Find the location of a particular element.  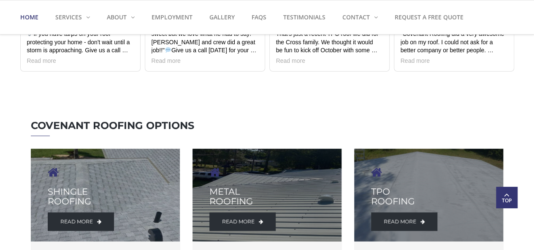

a: Testimonials is located at coordinates (304, 17).